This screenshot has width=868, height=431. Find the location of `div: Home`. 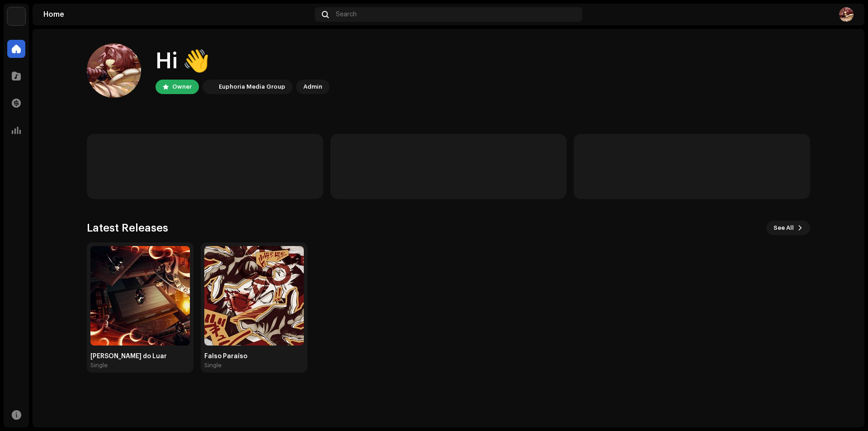

div: Home is located at coordinates (177, 15).